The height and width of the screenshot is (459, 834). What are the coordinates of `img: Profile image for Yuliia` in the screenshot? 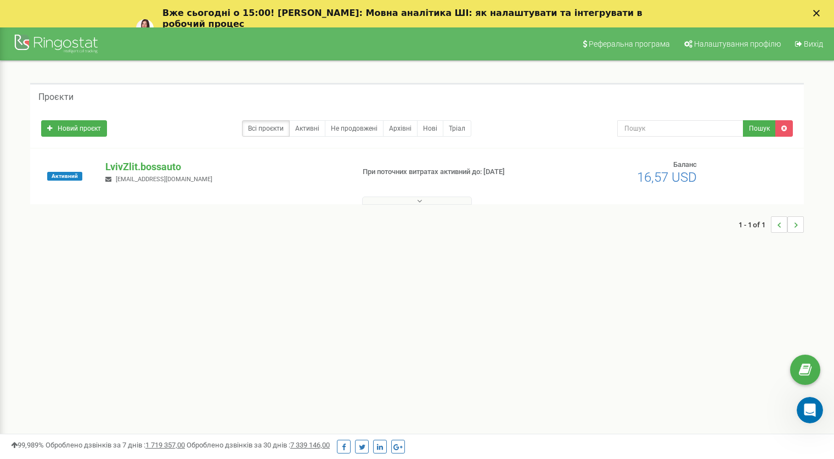 It's located at (145, 28).